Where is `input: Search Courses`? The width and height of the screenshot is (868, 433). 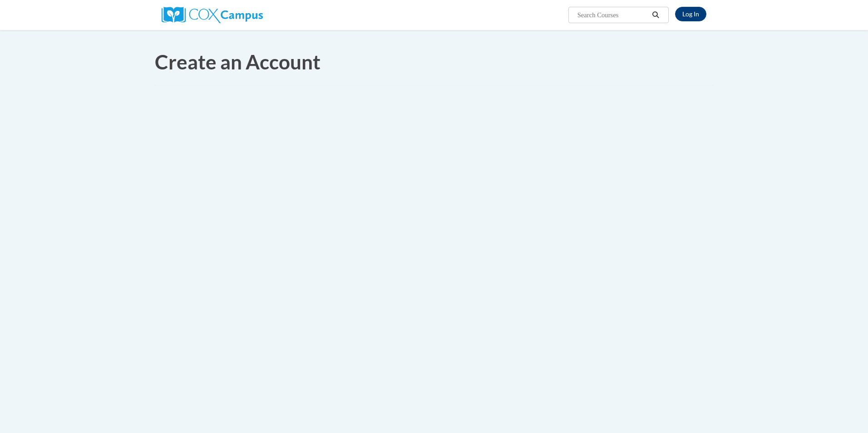
input: Search Courses is located at coordinates (613, 15).